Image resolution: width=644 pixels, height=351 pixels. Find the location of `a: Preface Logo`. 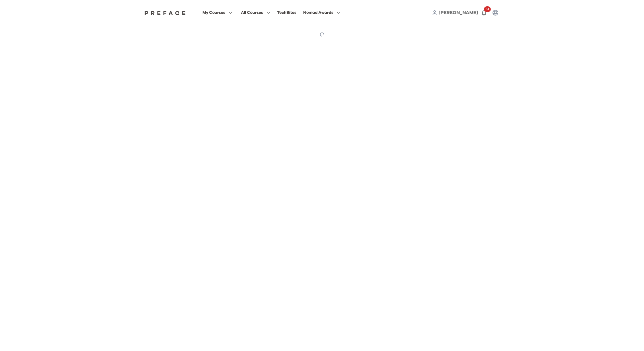

a: Preface Logo is located at coordinates (165, 13).